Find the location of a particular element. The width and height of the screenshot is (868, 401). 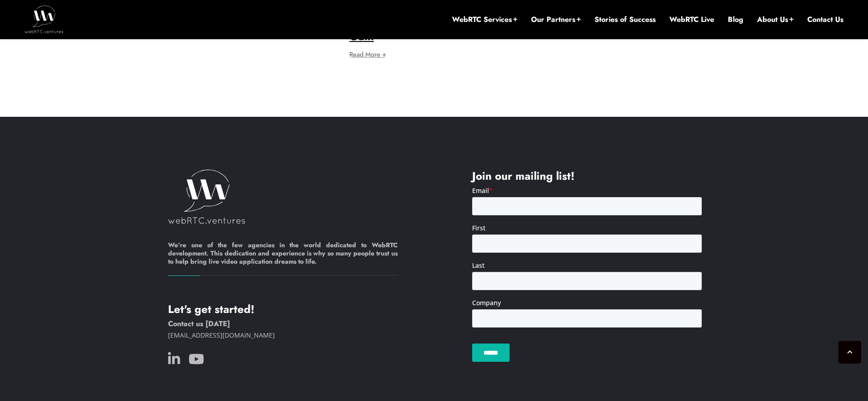

a: Contact Us is located at coordinates (825, 20).